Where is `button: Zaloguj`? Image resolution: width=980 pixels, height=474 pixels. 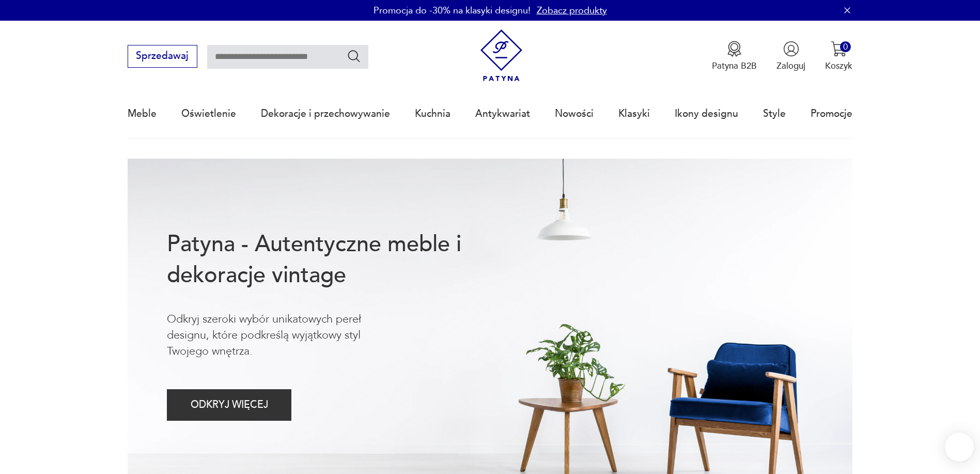
button: Zaloguj is located at coordinates (791, 57).